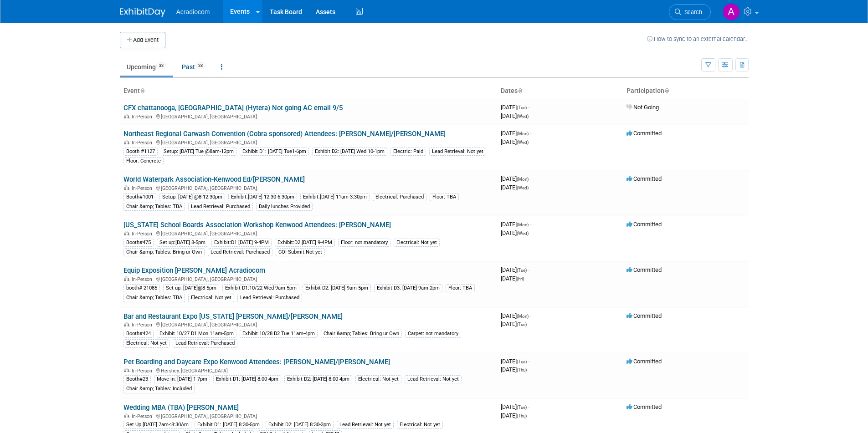 This screenshot has width=868, height=433. What do you see at coordinates (139, 243) in the screenshot?
I see `div: Booth#475` at bounding box center [139, 243].